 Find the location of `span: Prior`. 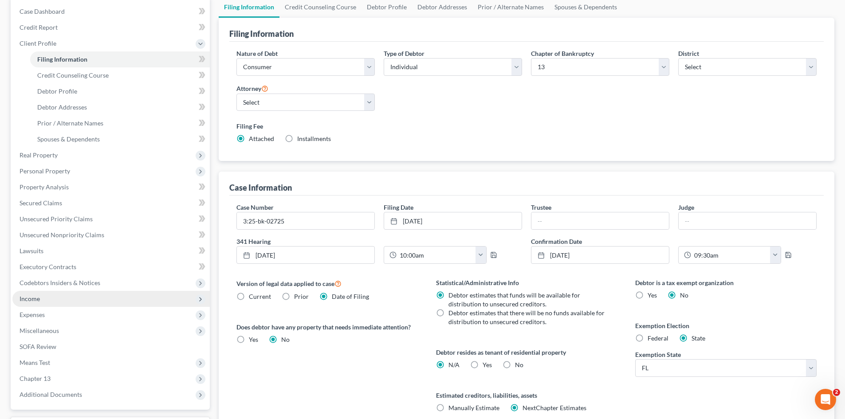

span: Prior is located at coordinates (301, 296).